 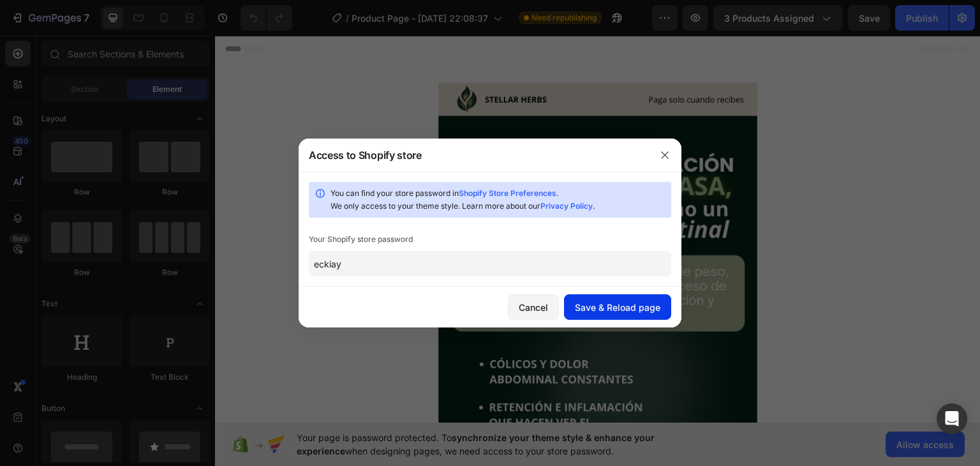 I want to click on div: Open Intercom Messenger, so click(x=952, y=419).